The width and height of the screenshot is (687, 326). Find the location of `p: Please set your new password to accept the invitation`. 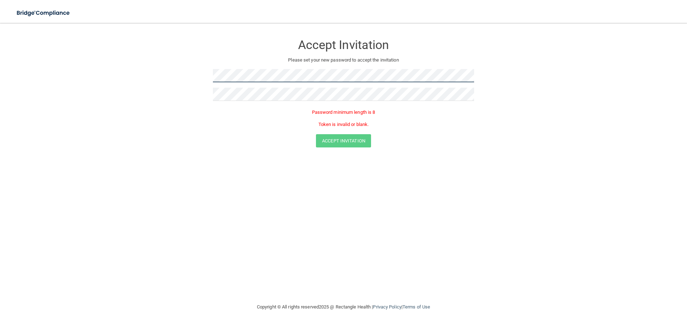

p: Please set your new password to accept the invitation is located at coordinates (344, 60).